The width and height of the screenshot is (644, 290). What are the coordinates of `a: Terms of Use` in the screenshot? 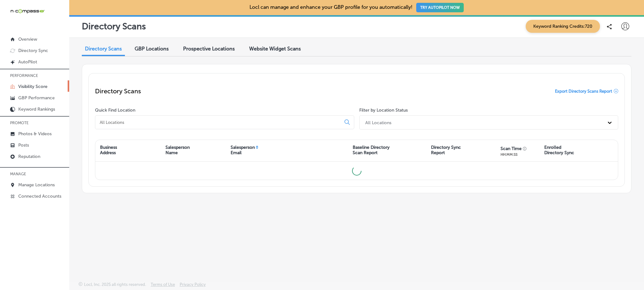 It's located at (162, 286).